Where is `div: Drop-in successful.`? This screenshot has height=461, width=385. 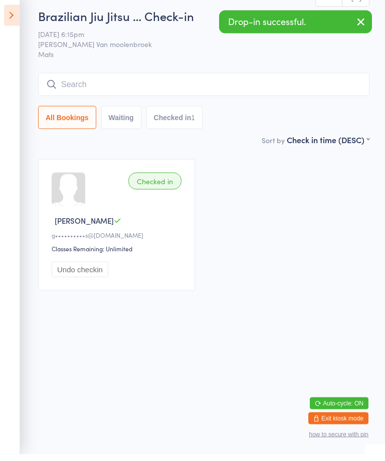 div: Drop-in successful. is located at coordinates (295, 29).